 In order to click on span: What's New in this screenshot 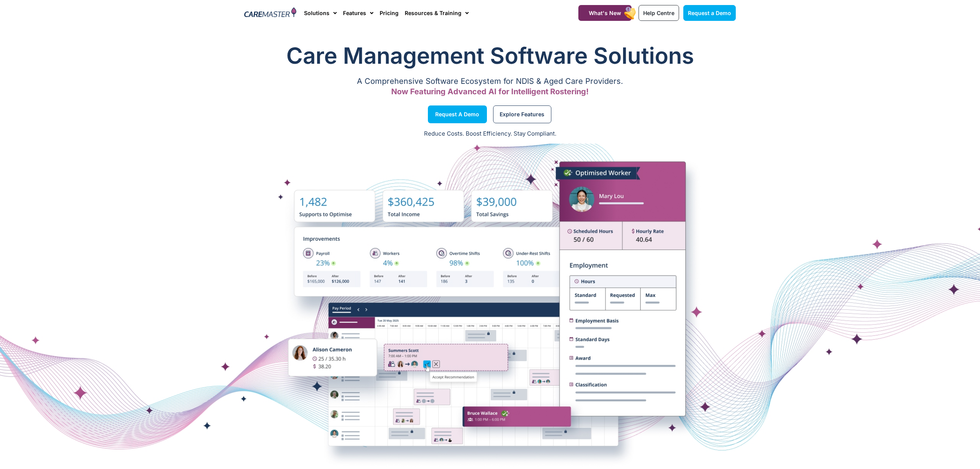, I will do `click(605, 13)`.